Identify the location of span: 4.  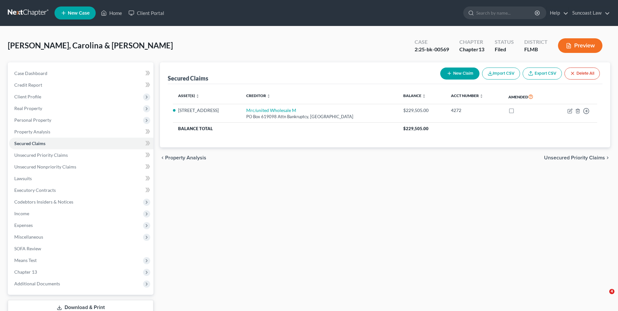
(612, 291).